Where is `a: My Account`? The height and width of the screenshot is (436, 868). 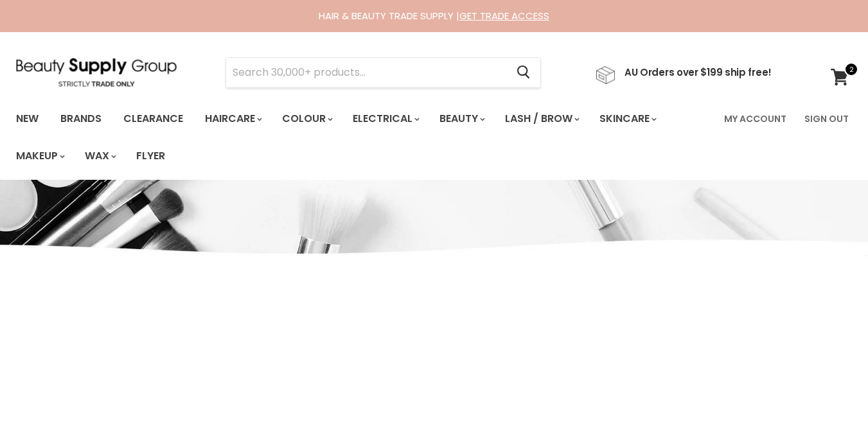
a: My Account is located at coordinates (755, 119).